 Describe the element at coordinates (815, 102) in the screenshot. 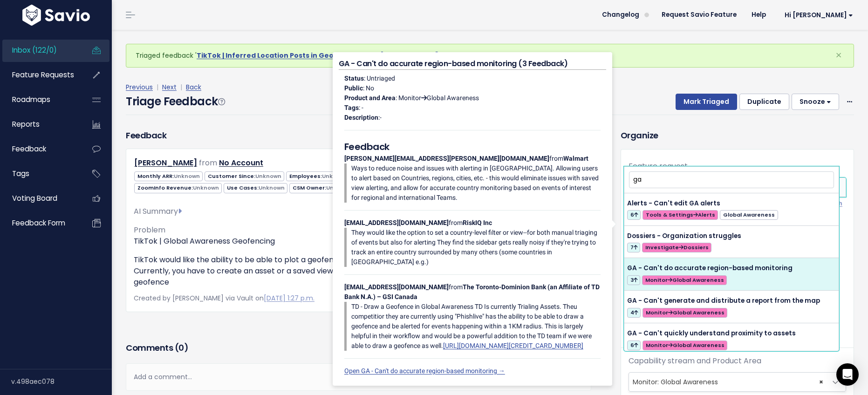

I see `button: Snooze` at that location.